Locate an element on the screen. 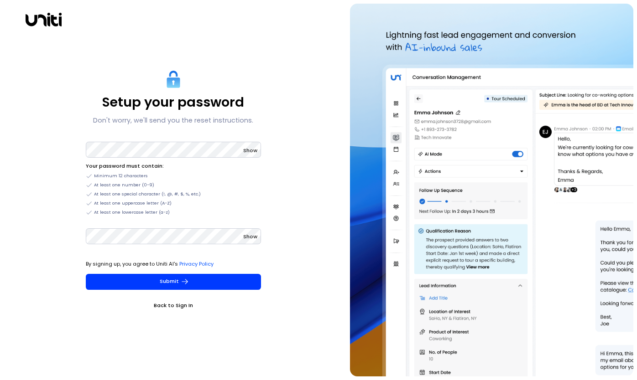 The image size is (637, 380). a: Back to Sign In is located at coordinates (173, 306).